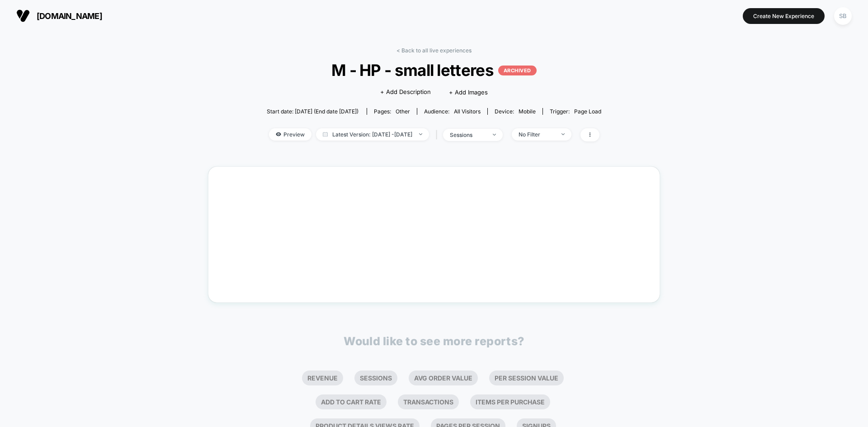 The image size is (868, 427). Describe the element at coordinates (443, 378) in the screenshot. I see `li: Avg Order Value` at that location.